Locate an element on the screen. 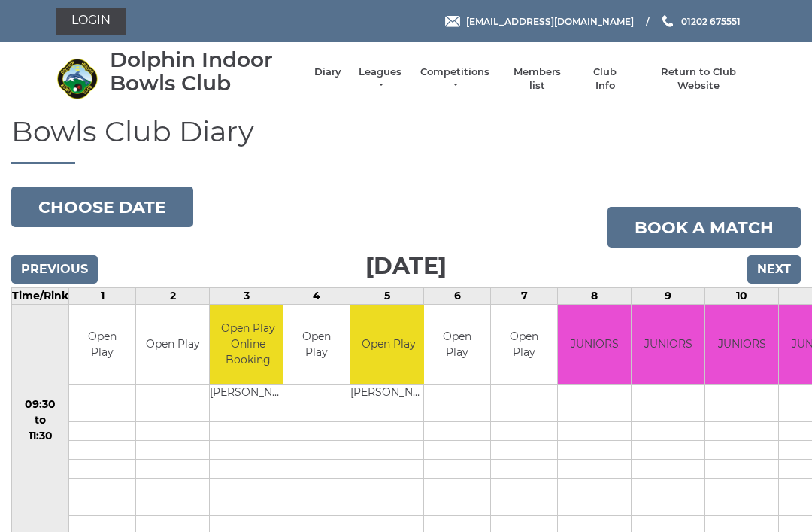 The width and height of the screenshot is (812, 532). td: 4 is located at coordinates (317, 297).